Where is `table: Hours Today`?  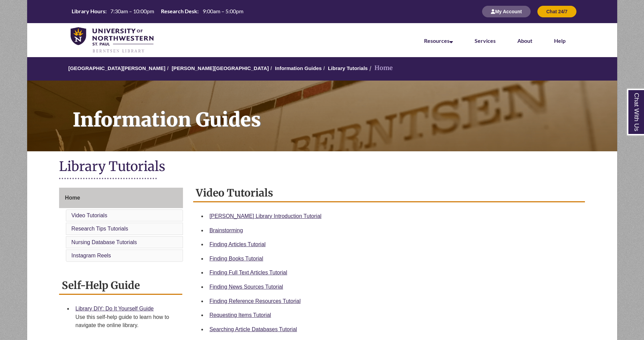 table: Hours Today is located at coordinates (158, 11).